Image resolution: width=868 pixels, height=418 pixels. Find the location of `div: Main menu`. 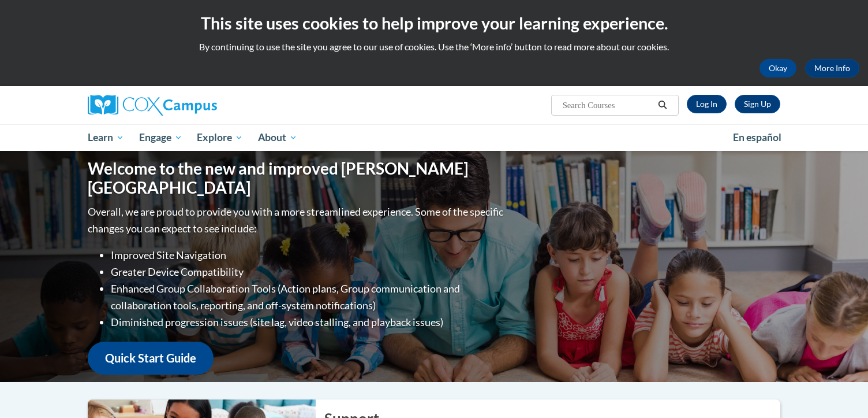

div: Main menu is located at coordinates (434, 137).